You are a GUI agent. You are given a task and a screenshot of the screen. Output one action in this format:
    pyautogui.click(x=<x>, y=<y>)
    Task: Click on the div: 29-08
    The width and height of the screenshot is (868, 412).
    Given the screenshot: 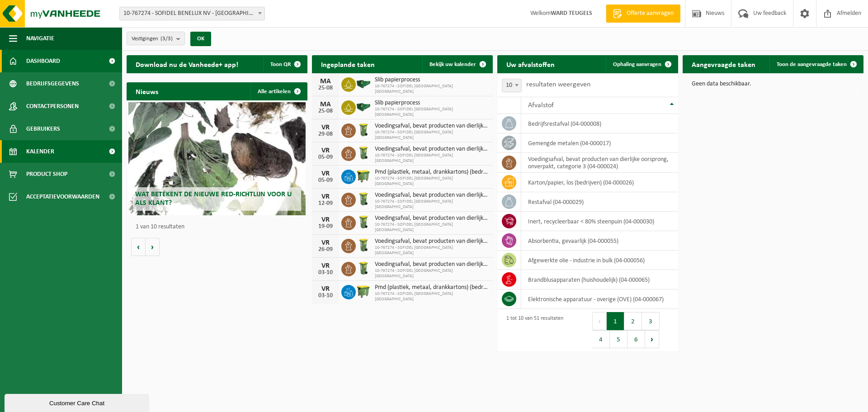 What is the action you would take?
    pyautogui.click(x=326, y=134)
    